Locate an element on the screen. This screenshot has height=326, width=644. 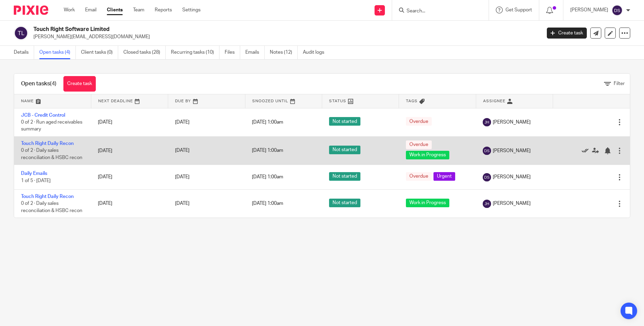
a: Team is located at coordinates (139, 10).